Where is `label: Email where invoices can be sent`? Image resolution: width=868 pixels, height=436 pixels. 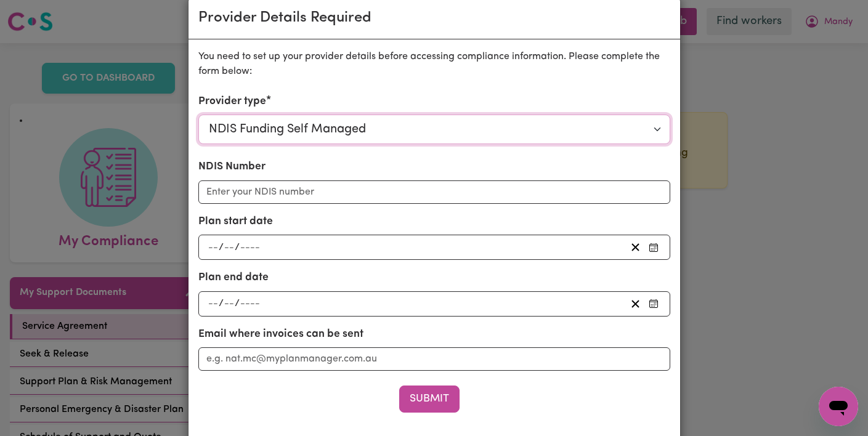
label: Email where invoices can be sent is located at coordinates (281, 334).